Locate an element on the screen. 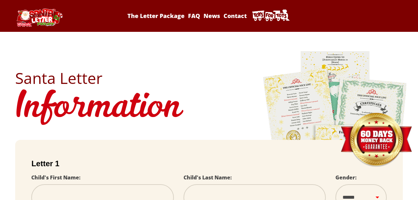  h1: Information is located at coordinates (209, 108).